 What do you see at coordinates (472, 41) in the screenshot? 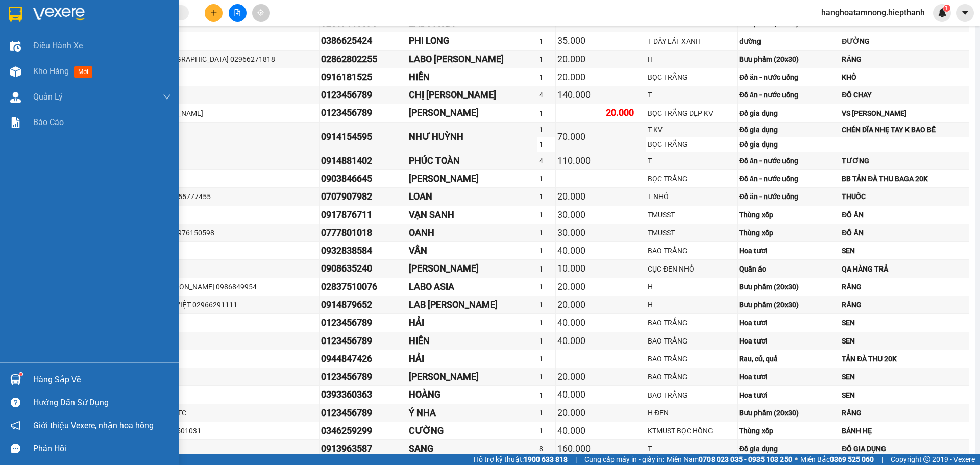
I see `td: PHI LONG` at bounding box center [472, 41].